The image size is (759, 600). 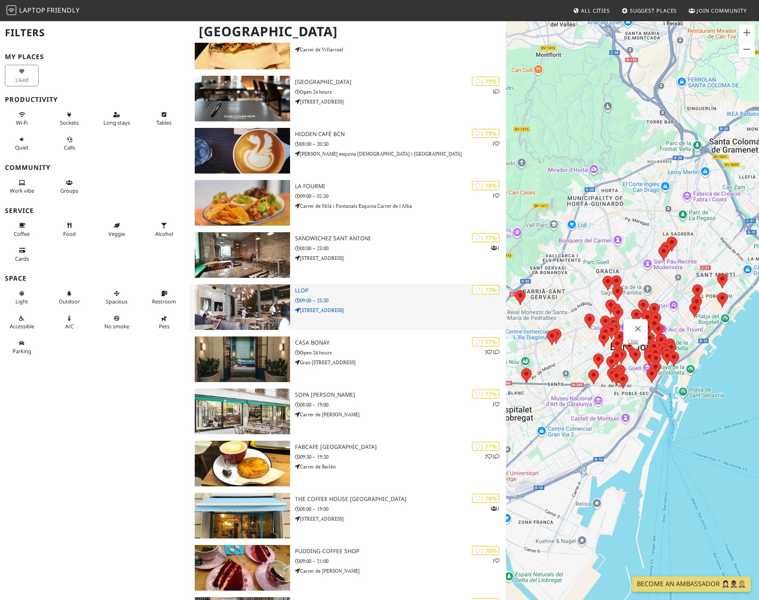 What do you see at coordinates (400, 206) in the screenshot?
I see `p: Carrer de Milà i Fontanals Esquina Carrer de l'Alba` at bounding box center [400, 206].